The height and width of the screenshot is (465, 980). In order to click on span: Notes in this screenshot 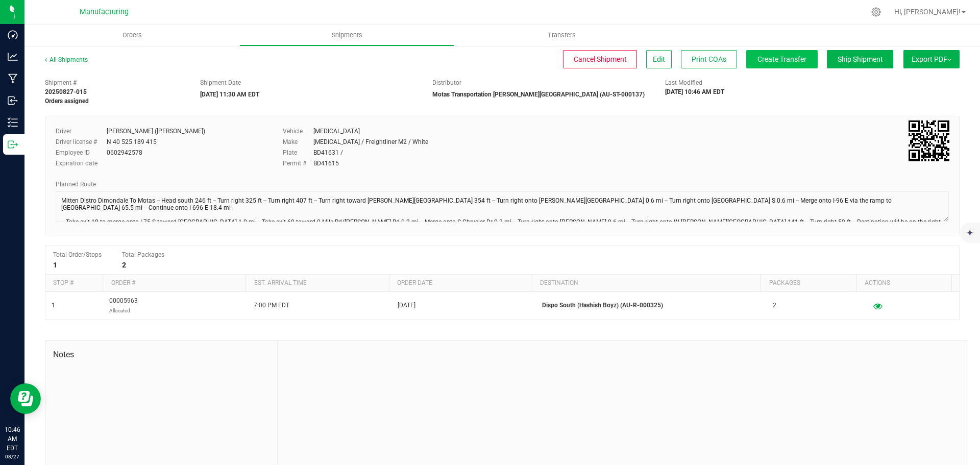, I will do `click(161, 355)`.